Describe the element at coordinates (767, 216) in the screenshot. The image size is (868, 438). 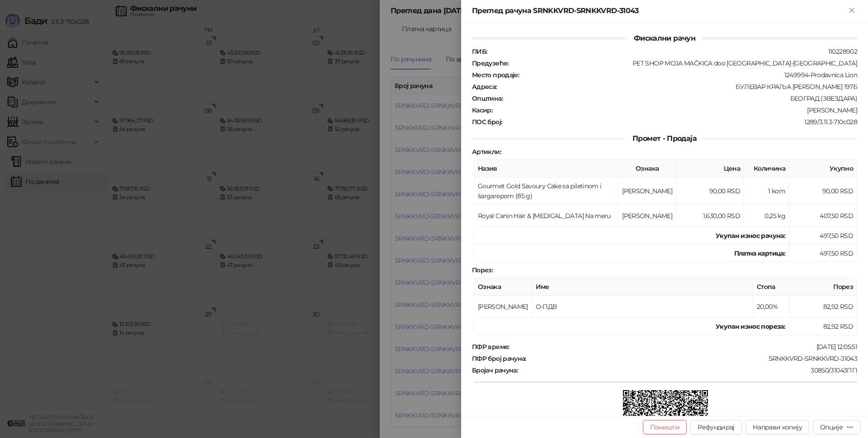
I see `td: 0,25 kg` at that location.